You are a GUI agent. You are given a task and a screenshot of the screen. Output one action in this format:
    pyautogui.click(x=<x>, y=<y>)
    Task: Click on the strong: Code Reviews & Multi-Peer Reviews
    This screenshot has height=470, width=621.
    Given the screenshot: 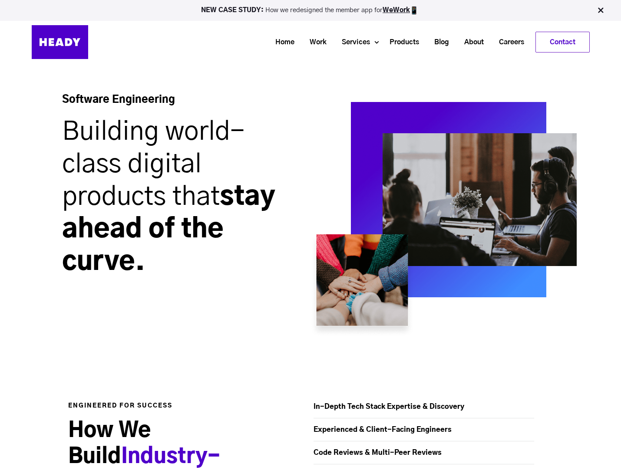 What is the action you would take?
    pyautogui.click(x=377, y=453)
    